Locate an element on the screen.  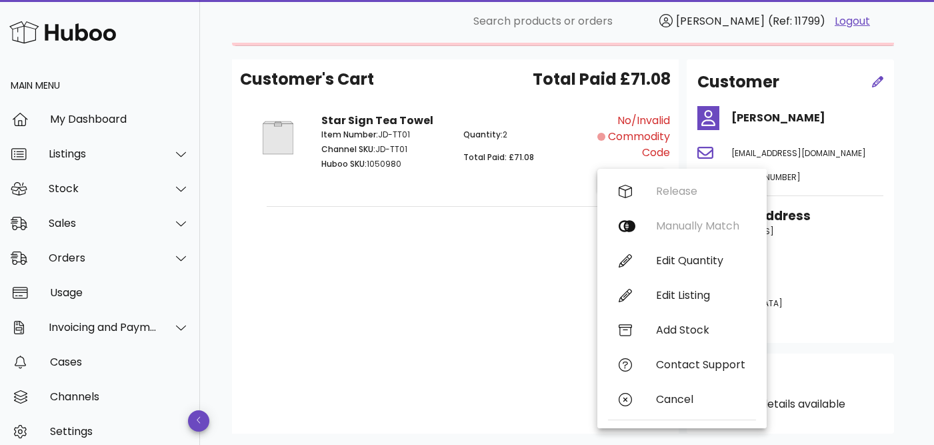
div: Sales is located at coordinates (103, 223).